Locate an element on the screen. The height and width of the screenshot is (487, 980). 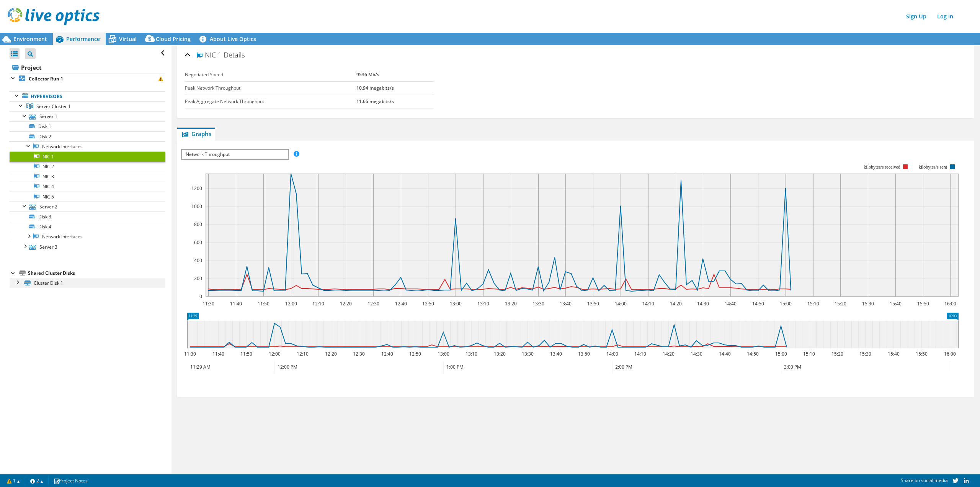
span: Details is located at coordinates (234, 55).